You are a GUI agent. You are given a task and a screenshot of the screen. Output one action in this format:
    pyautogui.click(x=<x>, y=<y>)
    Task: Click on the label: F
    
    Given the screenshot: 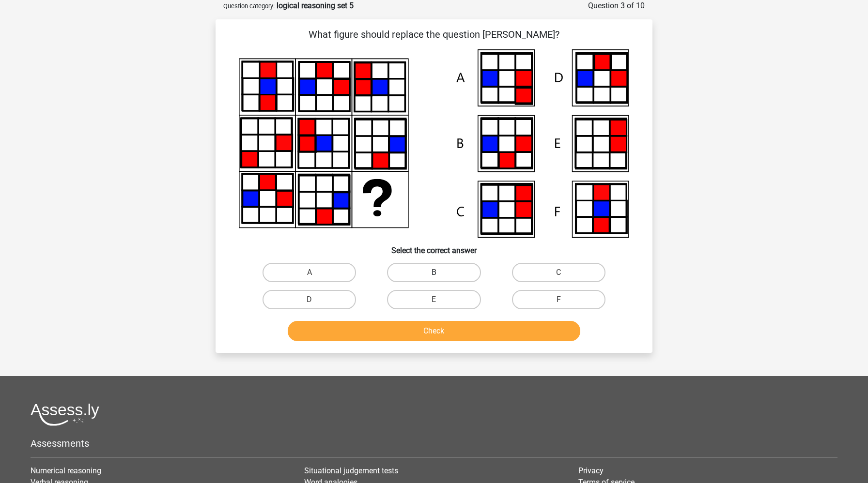 What is the action you would take?
    pyautogui.click(x=558, y=300)
    